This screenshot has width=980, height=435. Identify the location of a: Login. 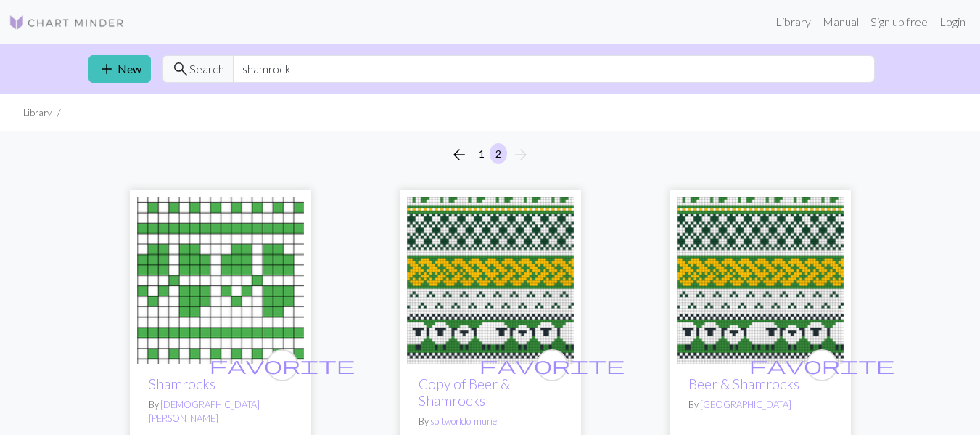
(952, 22).